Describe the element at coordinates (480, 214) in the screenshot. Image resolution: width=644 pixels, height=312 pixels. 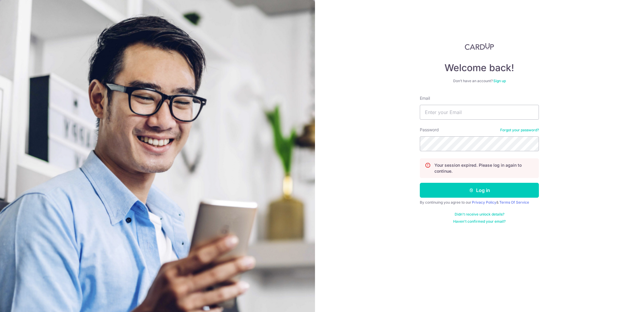
I see `a: Didn't receive unlock details?` at that location.